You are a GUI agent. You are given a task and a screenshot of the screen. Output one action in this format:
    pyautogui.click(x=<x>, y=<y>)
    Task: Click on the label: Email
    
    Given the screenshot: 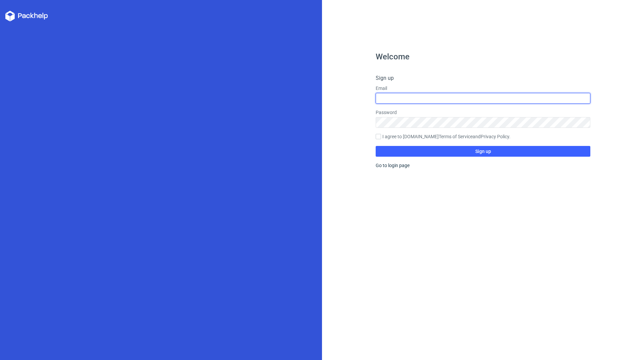 What is the action you would take?
    pyautogui.click(x=483, y=88)
    